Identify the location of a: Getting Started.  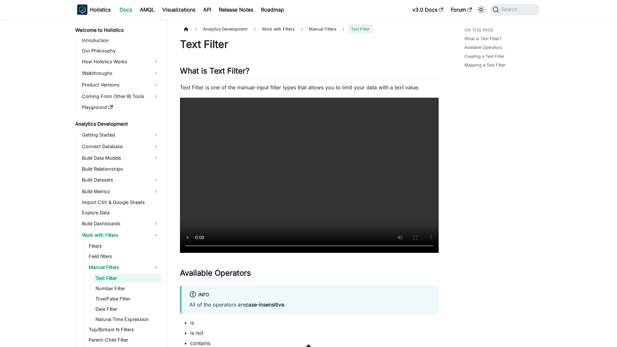
(121, 135).